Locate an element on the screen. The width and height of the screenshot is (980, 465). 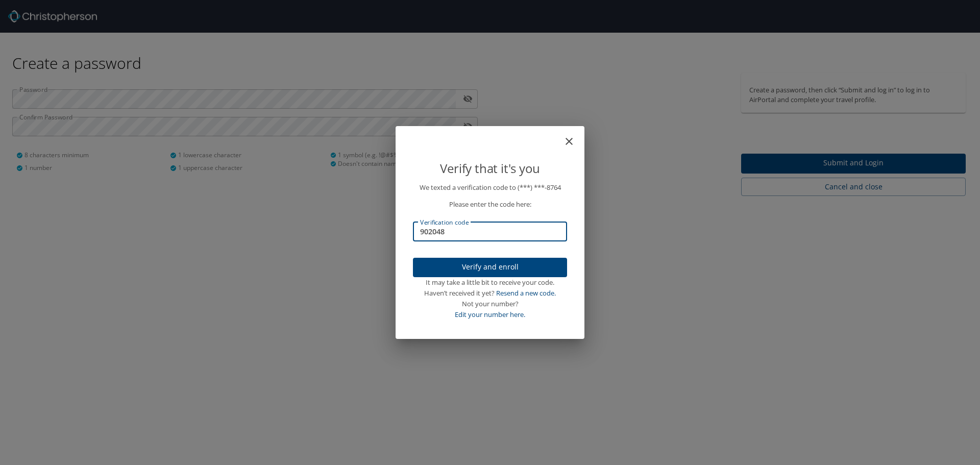
p: Please enter the code here: is located at coordinates (490, 205).